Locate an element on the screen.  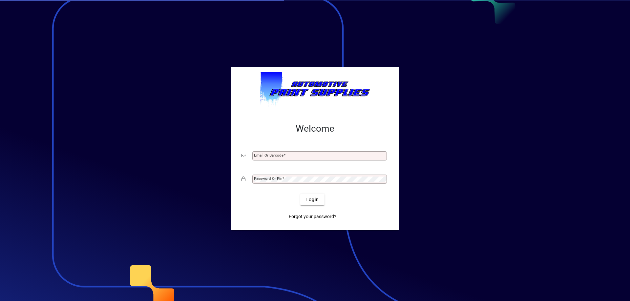
button: Login is located at coordinates (312, 200).